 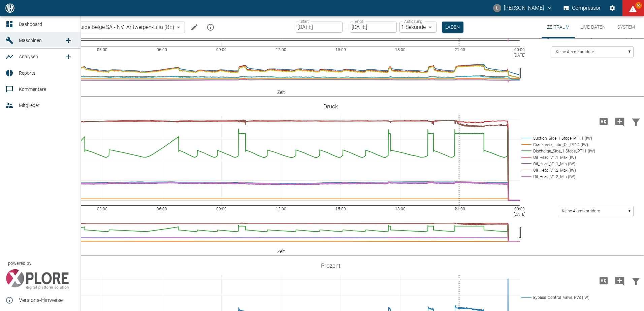 What do you see at coordinates (47, 300) in the screenshot?
I see `span: Versions-Hinweise` at bounding box center [47, 300].